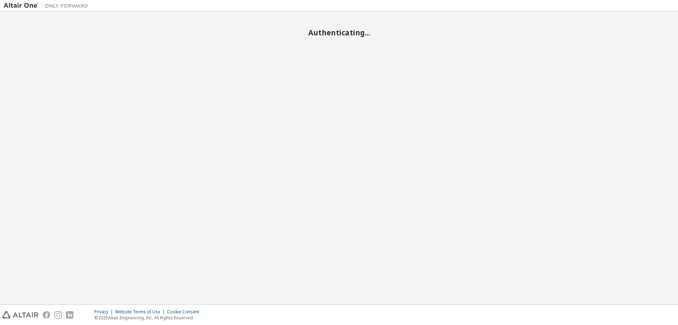 The width and height of the screenshot is (678, 325). I want to click on img: Altair One, so click(48, 6).